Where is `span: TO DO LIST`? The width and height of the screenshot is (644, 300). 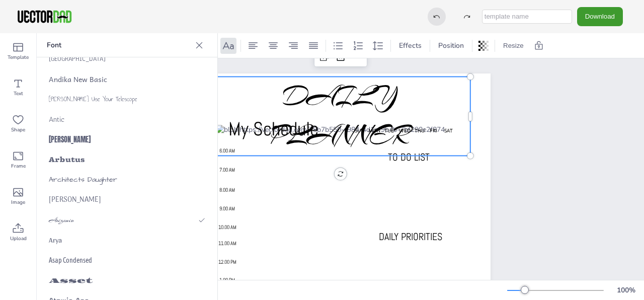 span: TO DO LIST is located at coordinates (409, 157).